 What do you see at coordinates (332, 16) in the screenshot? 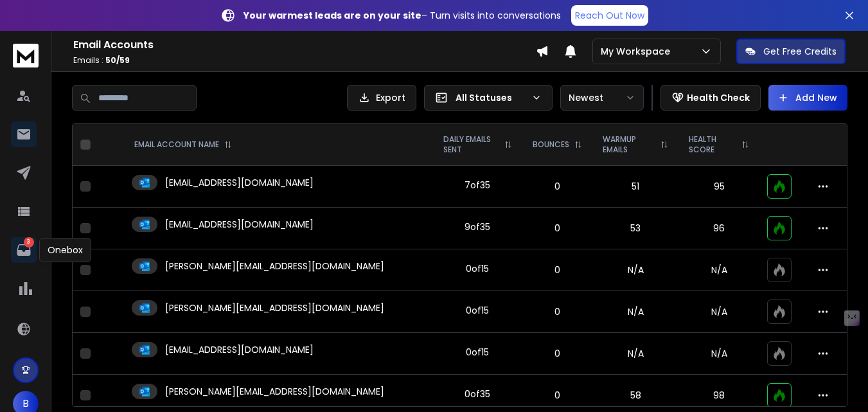
I see `strong: Your warmest leads are on your site` at bounding box center [332, 16].